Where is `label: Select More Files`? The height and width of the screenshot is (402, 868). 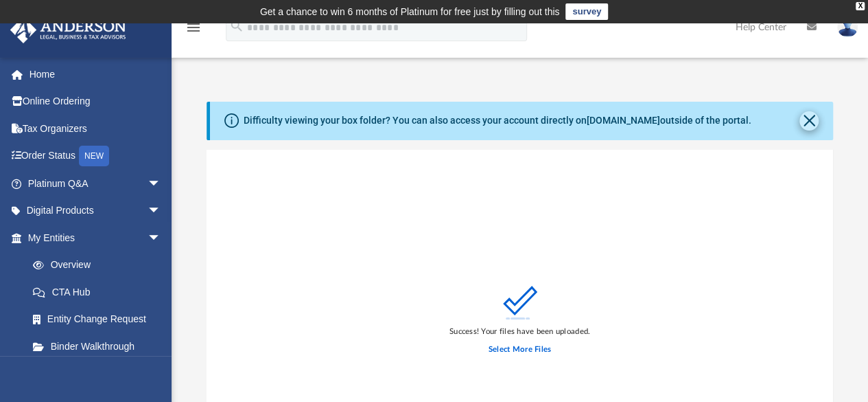 label: Select More Files is located at coordinates (520, 350).